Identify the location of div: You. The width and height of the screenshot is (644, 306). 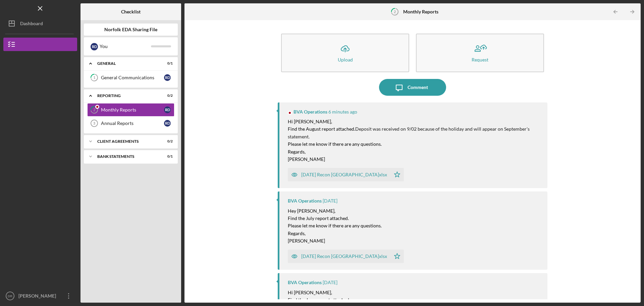
(125, 46).